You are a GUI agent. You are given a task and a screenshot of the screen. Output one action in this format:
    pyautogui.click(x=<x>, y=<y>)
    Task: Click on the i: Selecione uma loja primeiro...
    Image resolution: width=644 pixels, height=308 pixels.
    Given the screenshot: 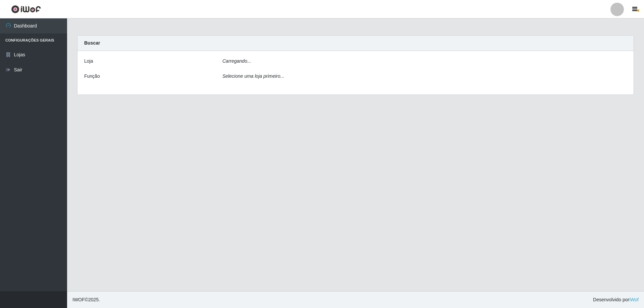 What is the action you would take?
    pyautogui.click(x=253, y=76)
    